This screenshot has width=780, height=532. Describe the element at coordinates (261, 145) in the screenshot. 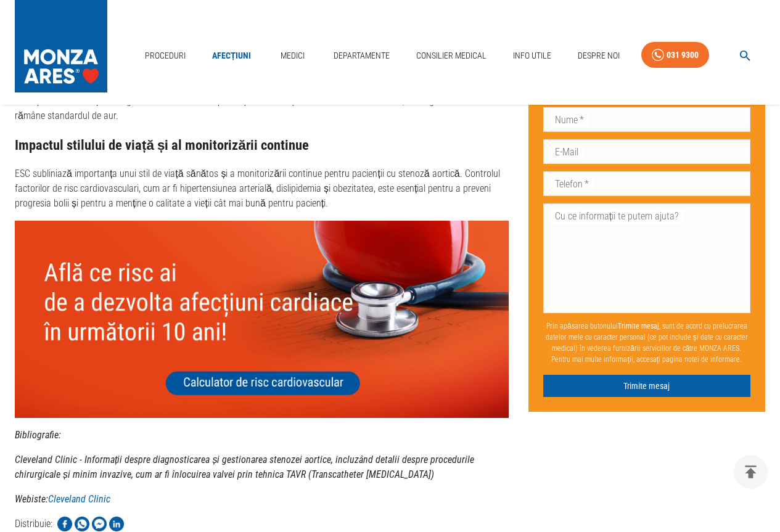

I see `h3: Impactul stilului de viață și al monitorizării continue` at that location.